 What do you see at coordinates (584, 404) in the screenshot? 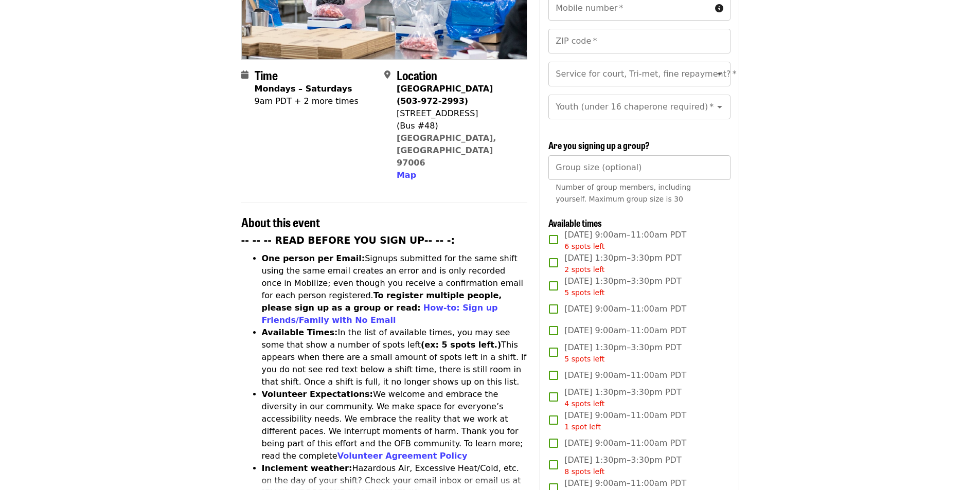
I see `span: 4 spots left` at bounding box center [584, 404].